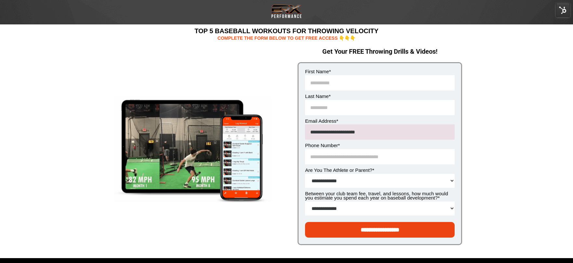  I want to click on span: Between your club team fee, travel, and lessons, how much would you estimate you spend each year ..., so click(376, 195).